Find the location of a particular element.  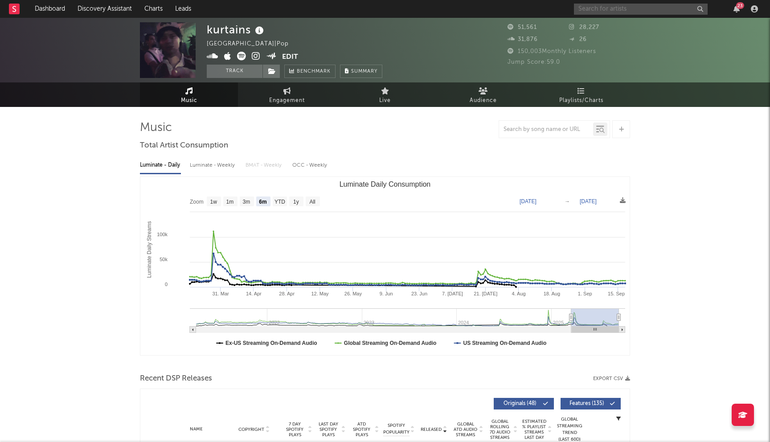

span: 51,561 is located at coordinates (522, 27).